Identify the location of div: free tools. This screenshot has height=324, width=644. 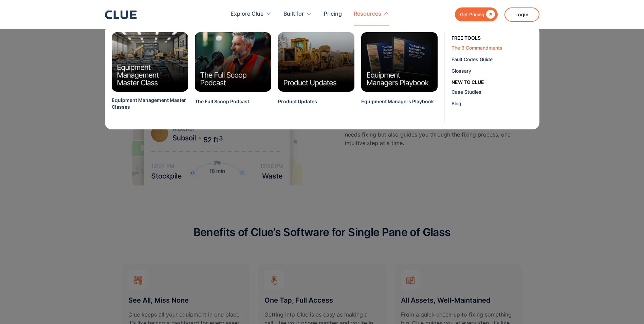
(466, 38).